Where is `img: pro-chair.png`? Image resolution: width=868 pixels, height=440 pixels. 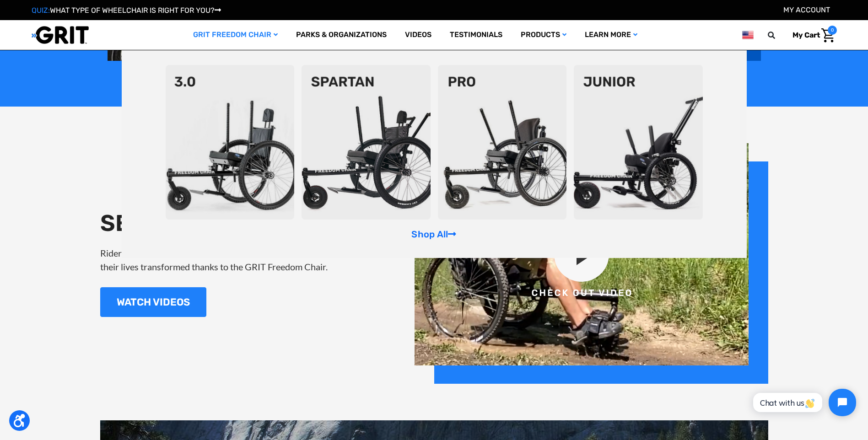
img: pro-chair.png is located at coordinates (503, 142).